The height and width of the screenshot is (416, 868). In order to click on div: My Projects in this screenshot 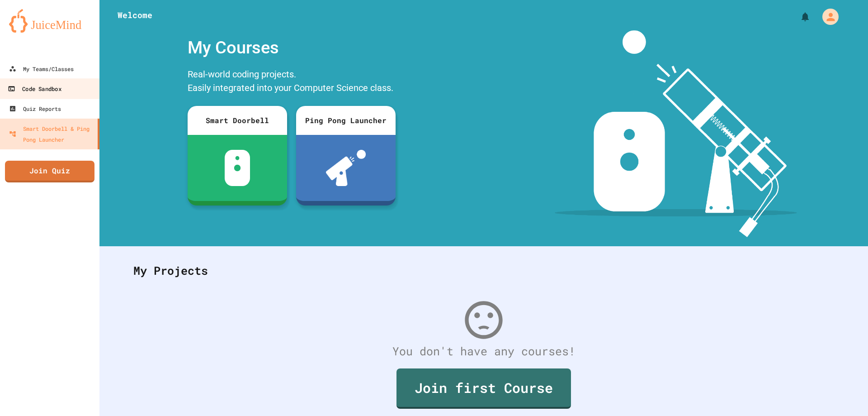, I will do `click(484, 271)`.